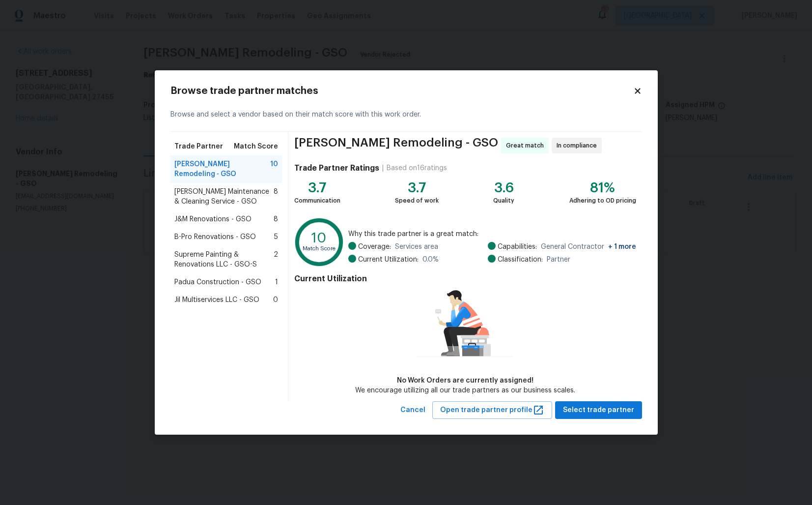 This screenshot has width=812, height=505. Describe the element at coordinates (492, 410) in the screenshot. I see `span: Open trade partner profile` at that location.